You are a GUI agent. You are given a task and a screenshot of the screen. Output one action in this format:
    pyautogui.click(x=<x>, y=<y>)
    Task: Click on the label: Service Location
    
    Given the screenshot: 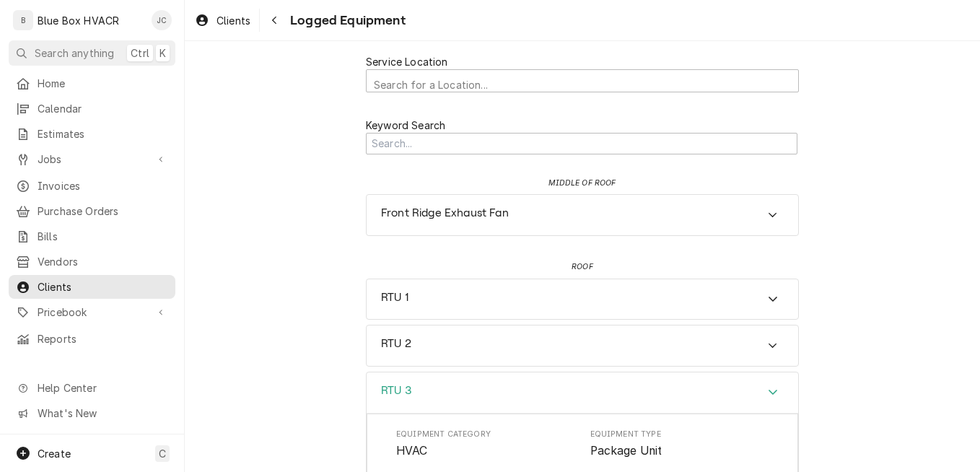 What is the action you would take?
    pyautogui.click(x=407, y=62)
    